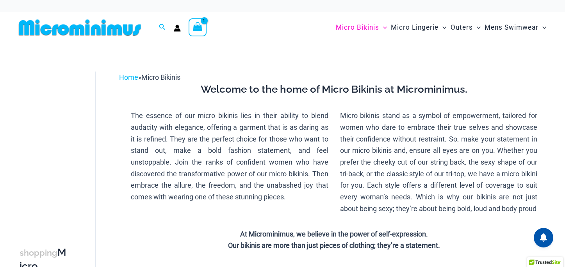  I want to click on a: Micro BikinisMenu ToggleMenu Toggle, so click(361, 27).